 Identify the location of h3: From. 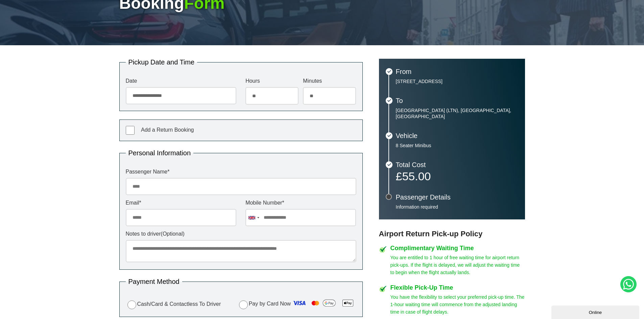
(457, 72).